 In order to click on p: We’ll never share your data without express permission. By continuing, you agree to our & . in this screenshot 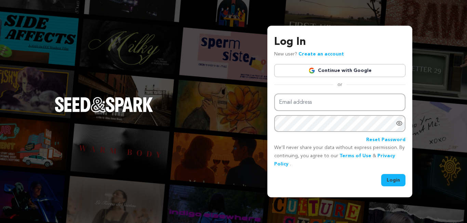, I will do `click(340, 156)`.